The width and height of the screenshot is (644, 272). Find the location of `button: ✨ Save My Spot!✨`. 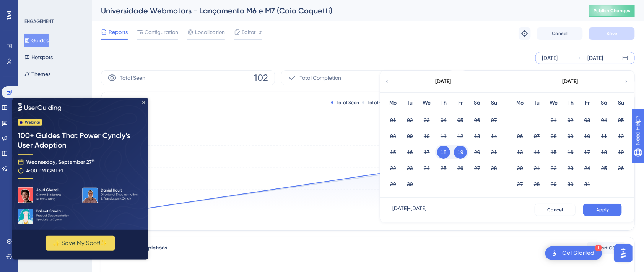

button: ✨ Save My Spot!✨ is located at coordinates (68, 145).